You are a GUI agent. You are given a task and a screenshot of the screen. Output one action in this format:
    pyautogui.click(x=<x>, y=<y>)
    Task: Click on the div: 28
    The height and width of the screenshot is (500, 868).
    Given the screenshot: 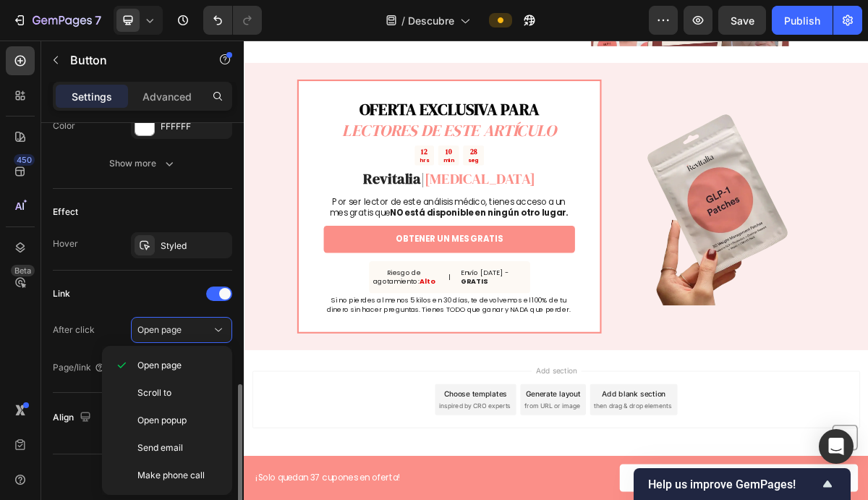 What is the action you would take?
    pyautogui.click(x=319, y=155)
    